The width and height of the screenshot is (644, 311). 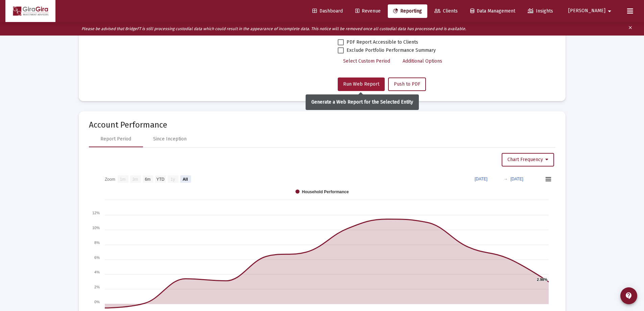 What do you see at coordinates (110, 179) in the screenshot?
I see `text: Zoom` at bounding box center [110, 179].